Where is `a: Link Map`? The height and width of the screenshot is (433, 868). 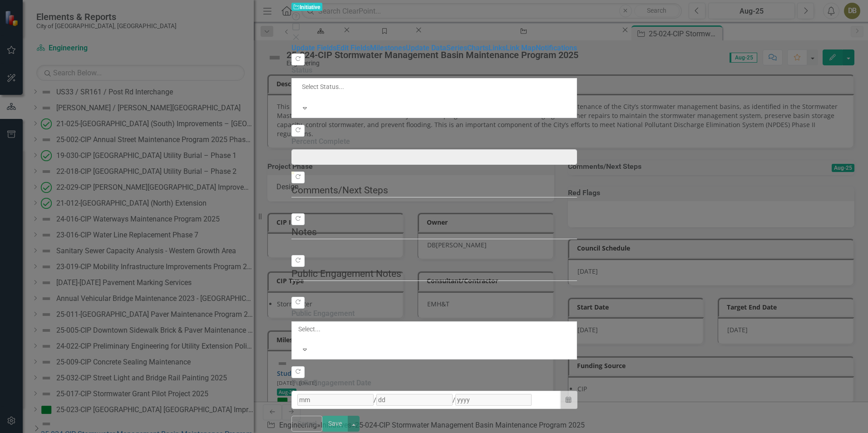
a: Link Map is located at coordinates (521, 48).